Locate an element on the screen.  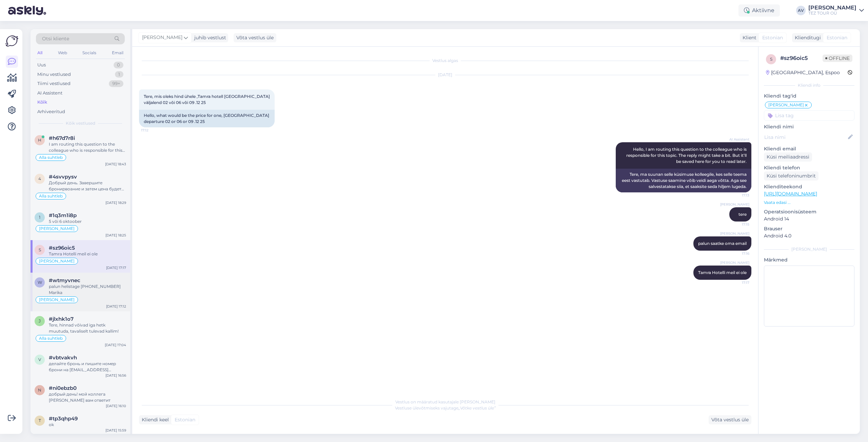
div: AI Assistent is located at coordinates (50, 93).